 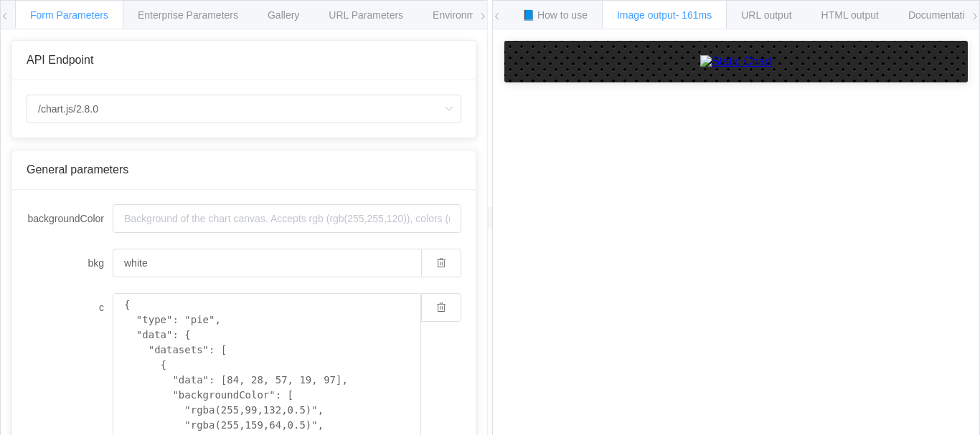 I want to click on span: URL output, so click(x=767, y=15).